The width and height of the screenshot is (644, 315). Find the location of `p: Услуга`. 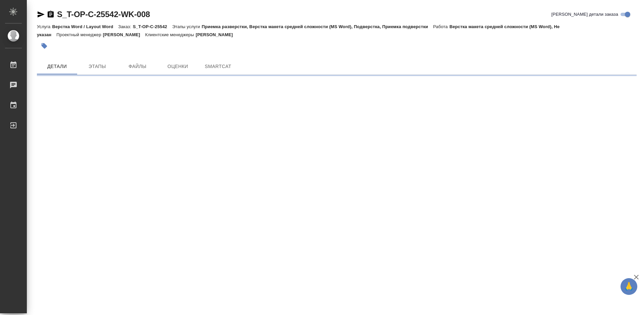

p: Услуга is located at coordinates (44, 27).